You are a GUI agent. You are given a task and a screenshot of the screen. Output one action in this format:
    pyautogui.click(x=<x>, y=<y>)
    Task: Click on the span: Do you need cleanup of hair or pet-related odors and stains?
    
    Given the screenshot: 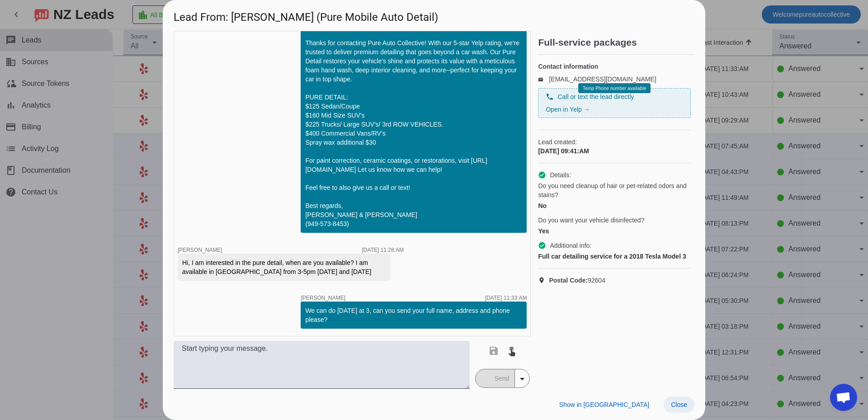 What is the action you would take?
    pyautogui.click(x=614, y=190)
    